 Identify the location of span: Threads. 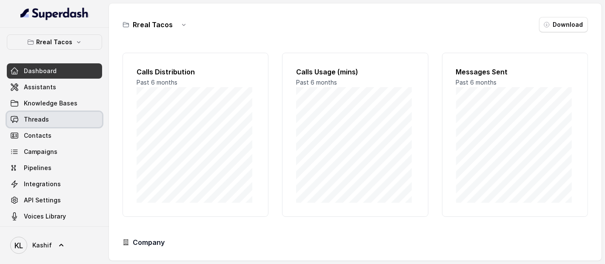
(36, 119).